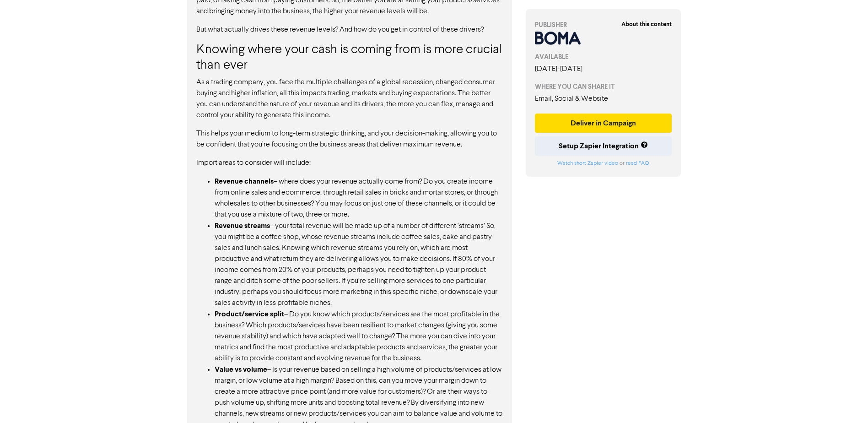 This screenshot has width=868, height=423. Describe the element at coordinates (604, 99) in the screenshot. I see `div: Email, Social & Website` at that location.